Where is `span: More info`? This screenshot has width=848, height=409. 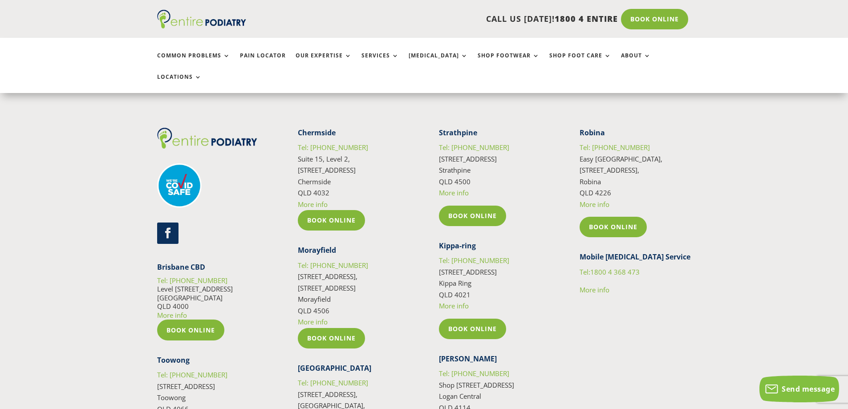 span: More info is located at coordinates (595, 290).